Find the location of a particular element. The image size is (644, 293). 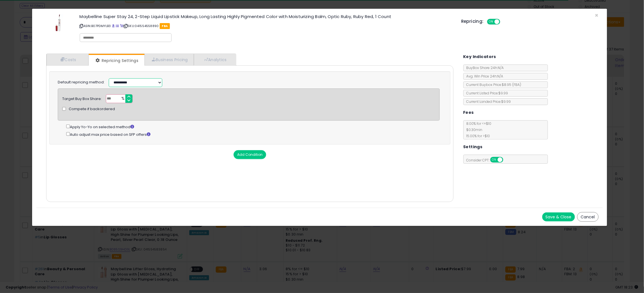

span: 8.00 % for <= $10 is located at coordinates (477, 130).